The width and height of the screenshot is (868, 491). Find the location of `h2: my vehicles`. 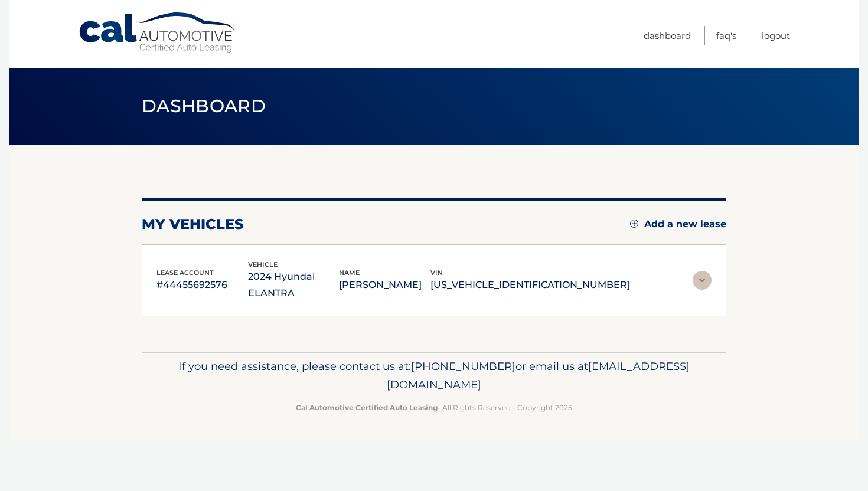

h2: my vehicles is located at coordinates (192, 224).